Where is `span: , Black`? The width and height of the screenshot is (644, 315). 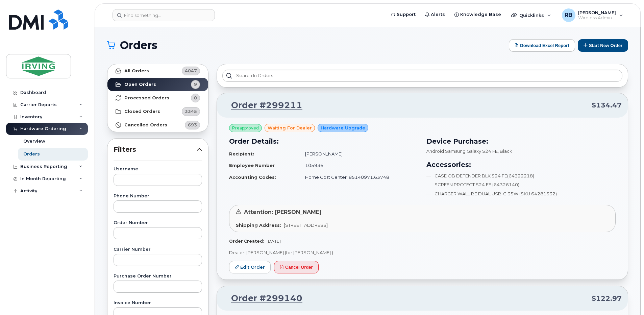
span: , Black is located at coordinates (505, 151).